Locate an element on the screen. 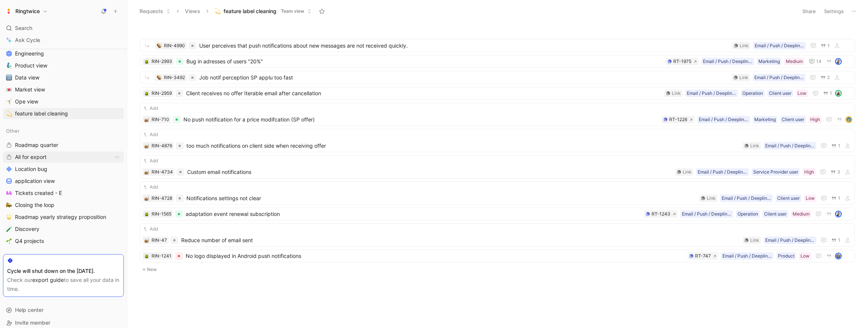 The width and height of the screenshot is (868, 328). a: 📣Closing the loop is located at coordinates (63, 205).